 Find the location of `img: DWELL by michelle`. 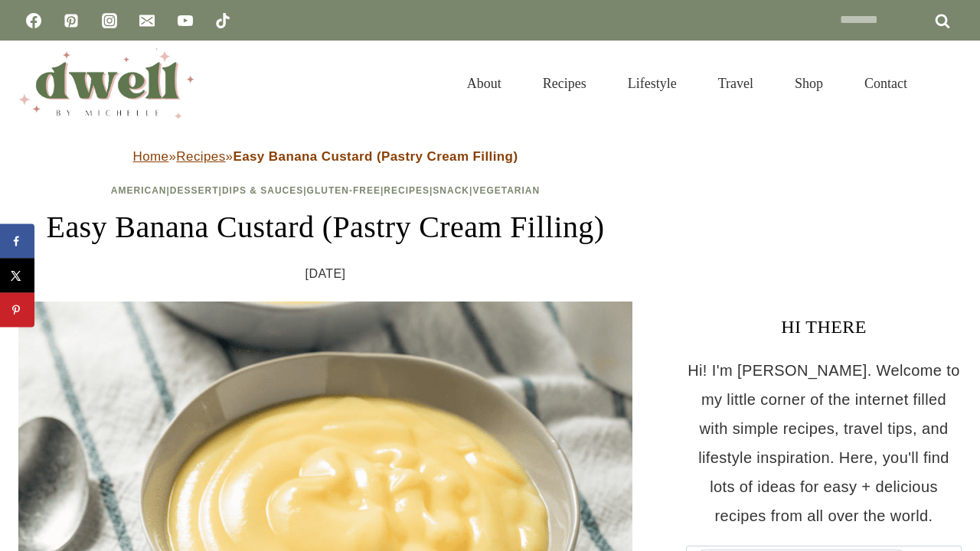

img: DWELL by michelle is located at coordinates (106, 83).